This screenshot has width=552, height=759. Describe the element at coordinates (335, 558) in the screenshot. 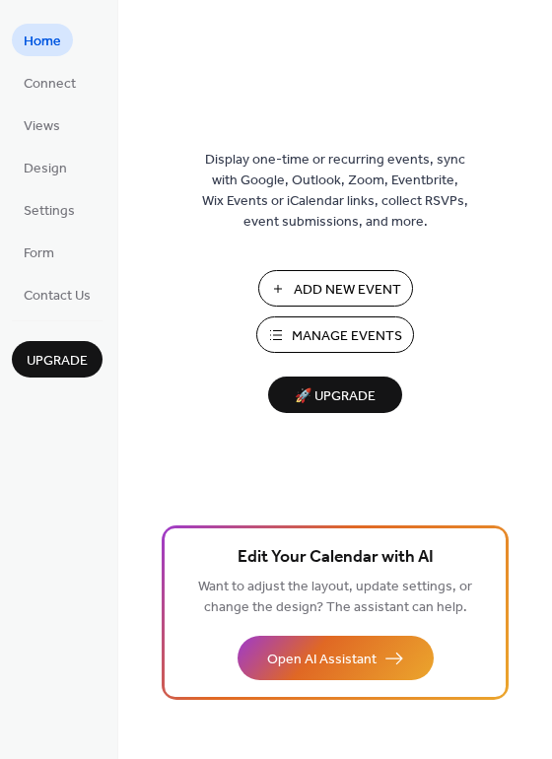

I see `span: Edit Your Calendar with AI` at that location.